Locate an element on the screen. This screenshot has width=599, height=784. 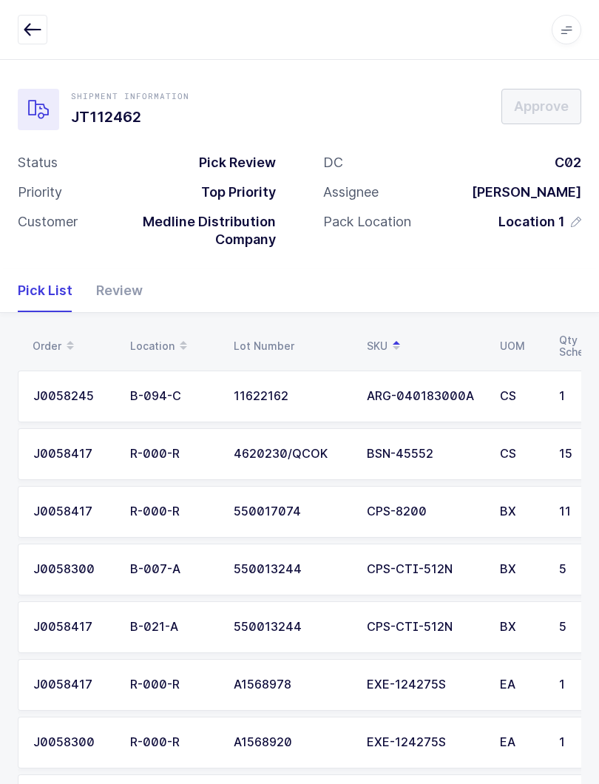
span: C02 is located at coordinates (568, 162).